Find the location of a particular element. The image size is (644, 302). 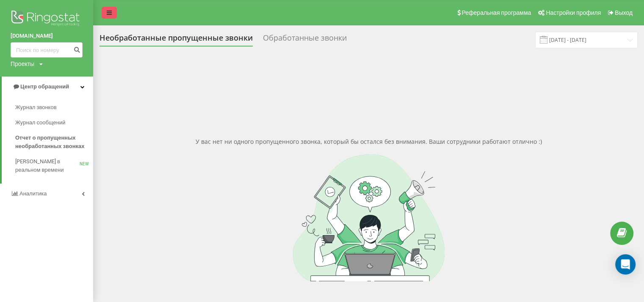

span: Настройки профиля is located at coordinates (573, 13).